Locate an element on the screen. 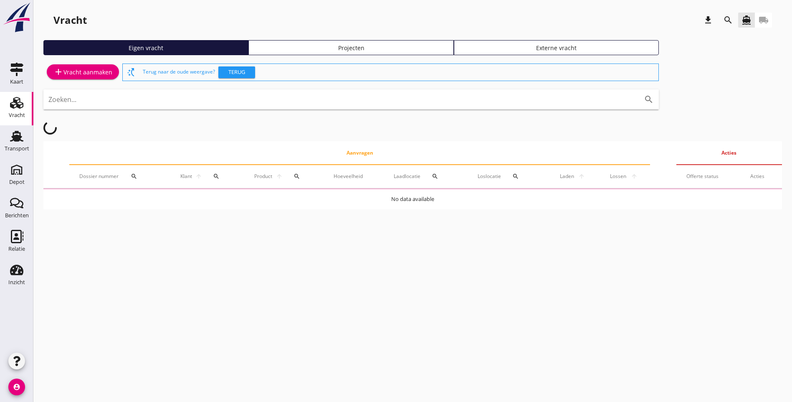  div: Externe vracht is located at coordinates (556, 48).